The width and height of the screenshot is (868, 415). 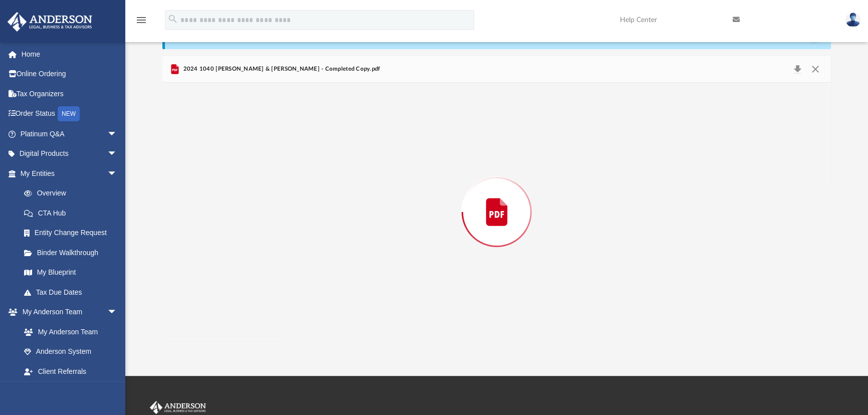 I want to click on a: Platinum Q&Aarrow_drop_down, so click(x=70, y=134).